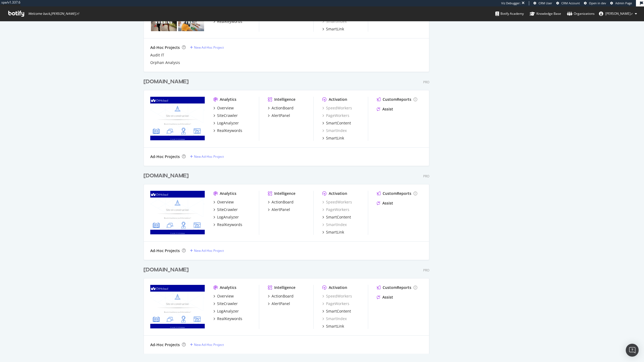 The image size is (644, 362). I want to click on div: Orphan Analysis, so click(165, 63).